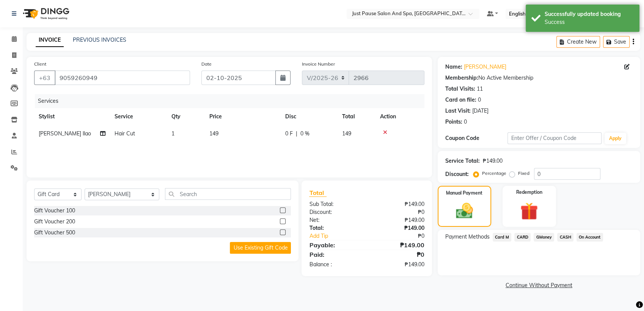 Image resolution: width=644 pixels, height=311 pixels. Describe the element at coordinates (335, 228) in the screenshot. I see `div: Total:` at that location.